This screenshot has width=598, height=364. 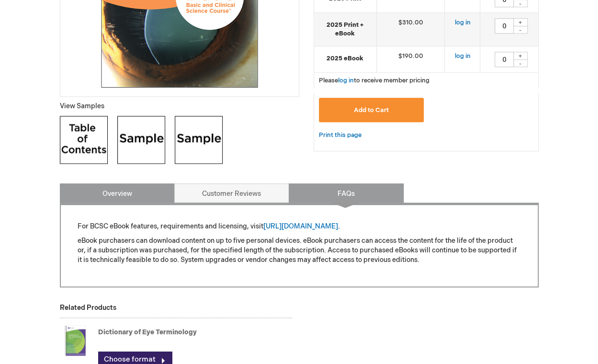 What do you see at coordinates (299, 250) in the screenshot?
I see `p: eBook purchasers can download content on up to five personal devices. eBook purchasers can access...` at bounding box center [299, 250].